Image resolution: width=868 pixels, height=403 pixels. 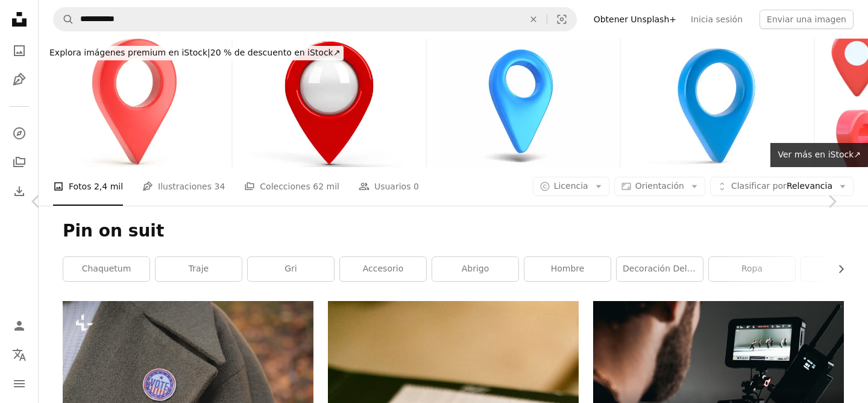 What do you see at coordinates (290, 269) in the screenshot?
I see `a: gri` at bounding box center [290, 269].